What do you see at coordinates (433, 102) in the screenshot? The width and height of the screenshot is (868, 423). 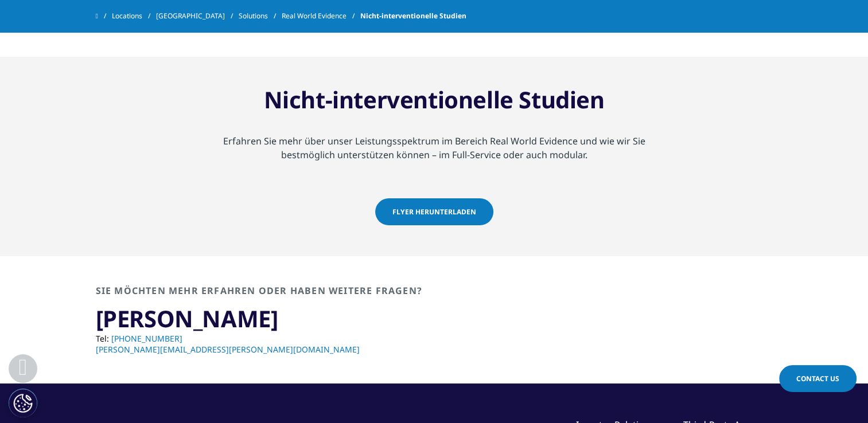 I see `h2: Nicht-interventionelle Studien` at bounding box center [433, 102].